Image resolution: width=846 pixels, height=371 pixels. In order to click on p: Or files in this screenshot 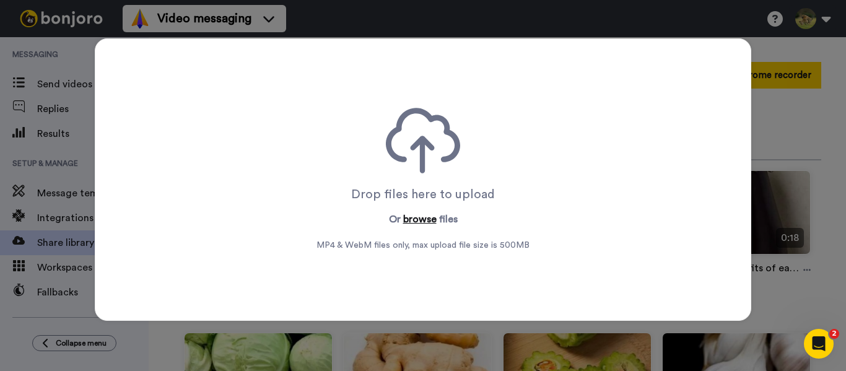, I will do `click(423, 219)`.